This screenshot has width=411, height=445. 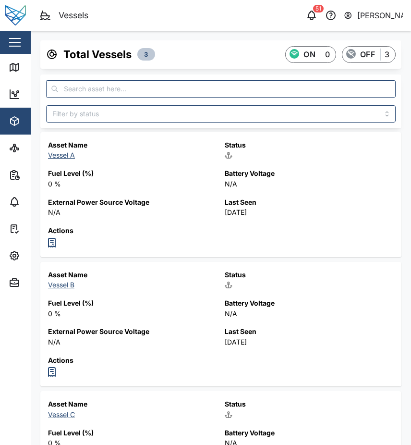 I want to click on a: Vessel B, so click(x=61, y=285).